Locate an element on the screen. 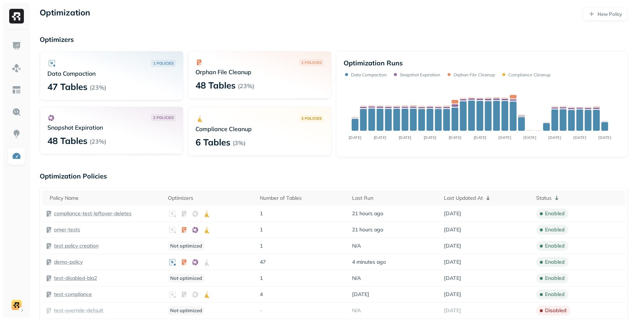 The height and width of the screenshot is (321, 635). img: Insights is located at coordinates (17, 134).